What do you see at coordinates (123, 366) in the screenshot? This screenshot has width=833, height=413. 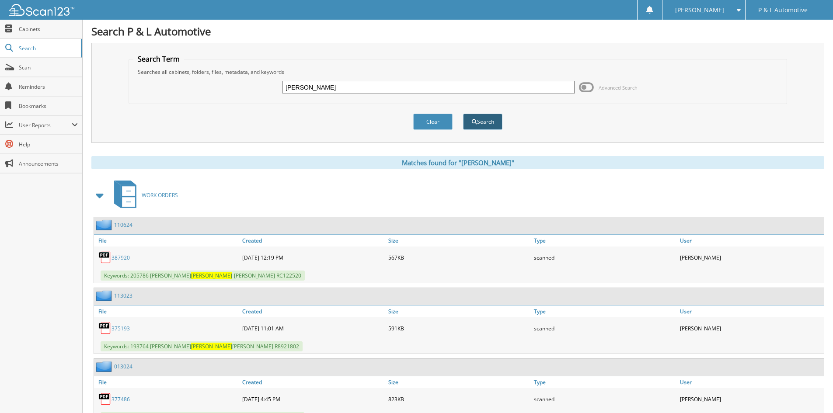 I see `a: 013024` at bounding box center [123, 366].